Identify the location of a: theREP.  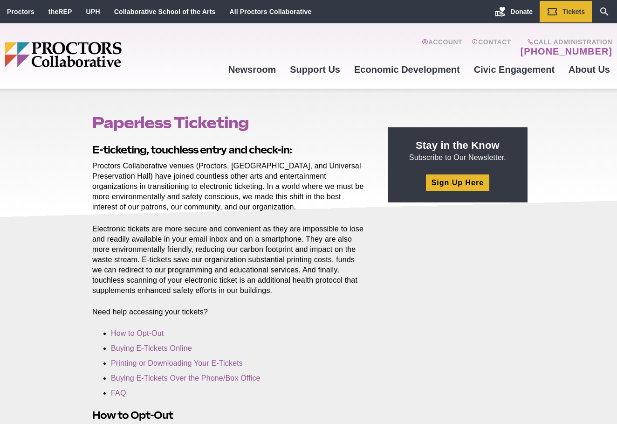
(60, 12).